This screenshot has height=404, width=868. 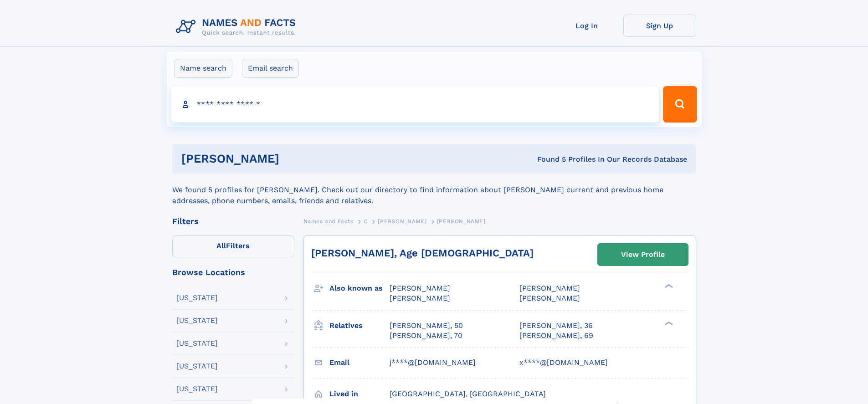 I want to click on div: Filters, so click(x=233, y=221).